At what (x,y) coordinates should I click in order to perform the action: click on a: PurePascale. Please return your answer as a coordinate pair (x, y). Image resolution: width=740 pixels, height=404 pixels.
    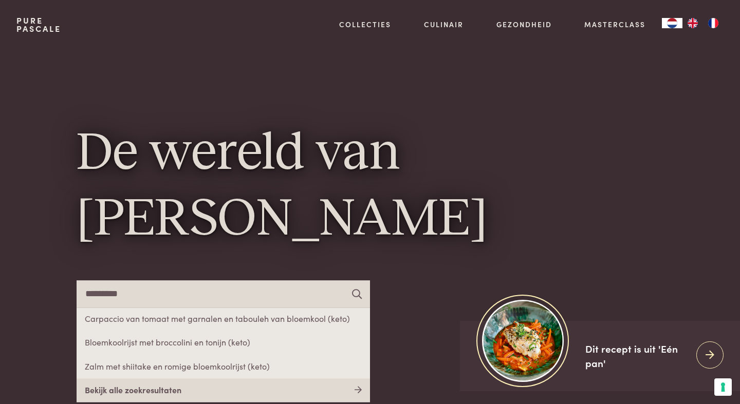
    Looking at the image, I should click on (39, 25).